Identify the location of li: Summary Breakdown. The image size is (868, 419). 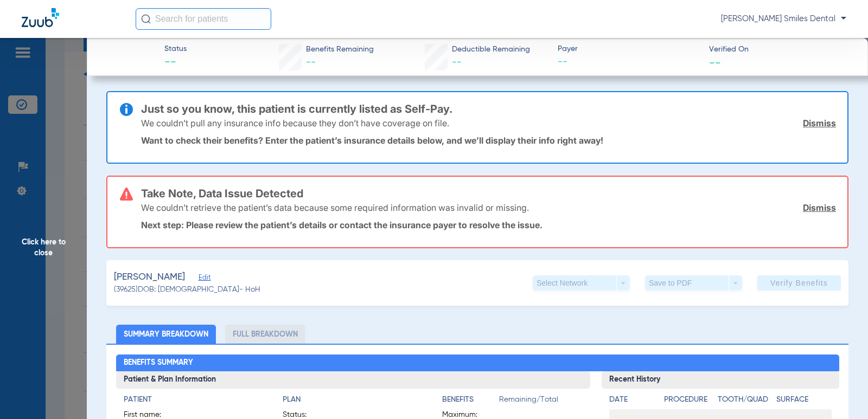
(166, 334).